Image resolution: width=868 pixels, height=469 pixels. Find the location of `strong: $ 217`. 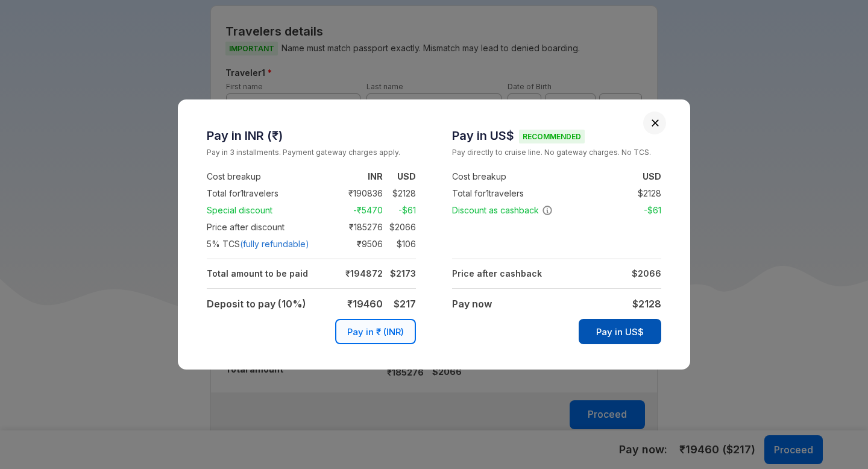

strong: $ 217 is located at coordinates (404, 304).